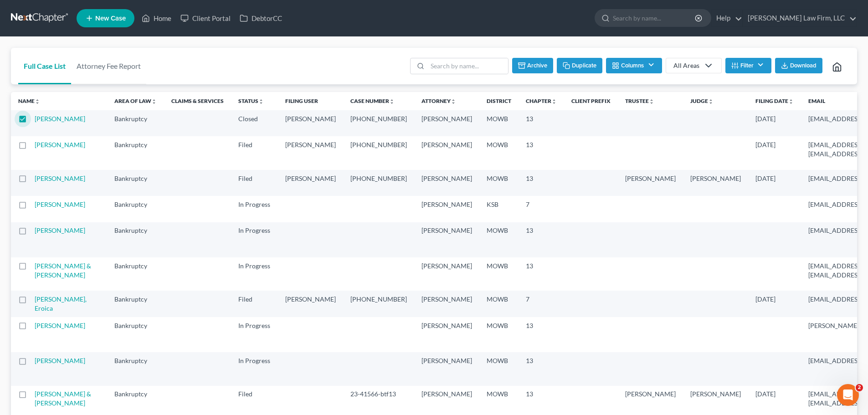 The width and height of the screenshot is (868, 415). Describe the element at coordinates (261, 18) in the screenshot. I see `a: DebtorCC` at that location.